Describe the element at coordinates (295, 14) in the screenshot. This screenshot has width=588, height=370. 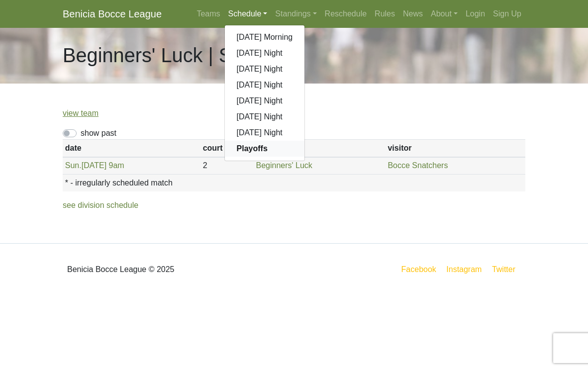
I see `a: Standings` at that location.